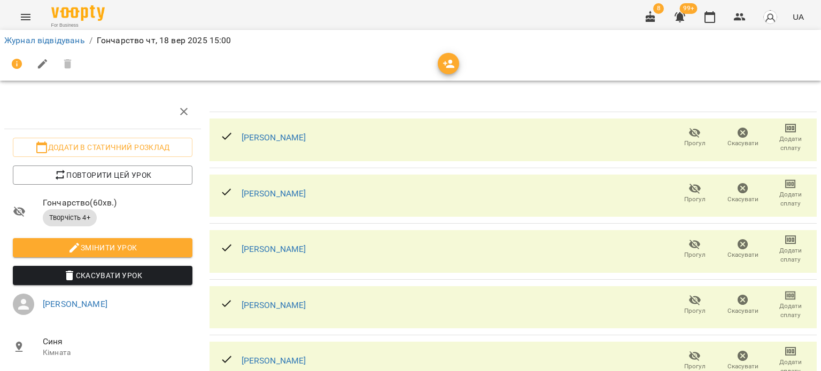 This screenshot has height=371, width=821. Describe the element at coordinates (103, 248) in the screenshot. I see `button: Змінити урок` at that location.